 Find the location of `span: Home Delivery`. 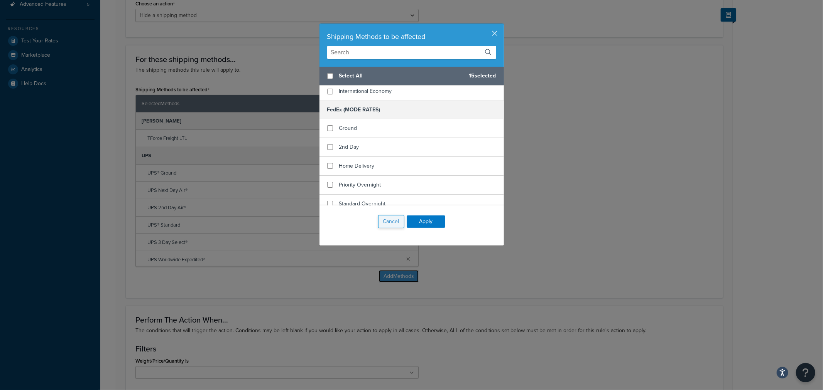

span: Home Delivery is located at coordinates (357, 166).